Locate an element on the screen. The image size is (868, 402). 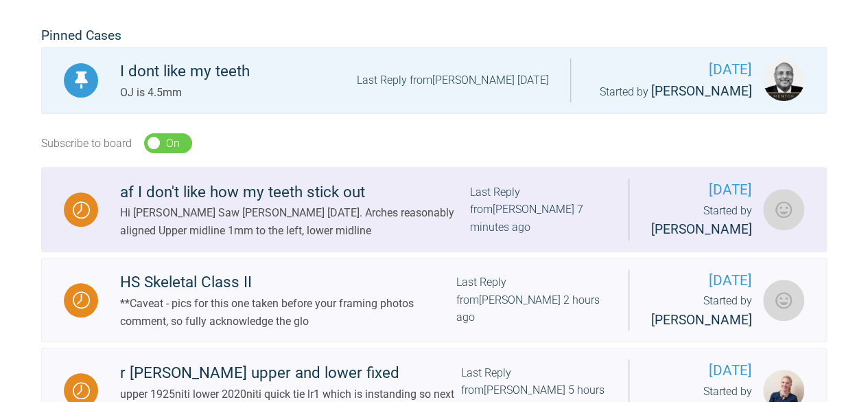
div: OJ is 4.5mm is located at coordinates (184, 93).